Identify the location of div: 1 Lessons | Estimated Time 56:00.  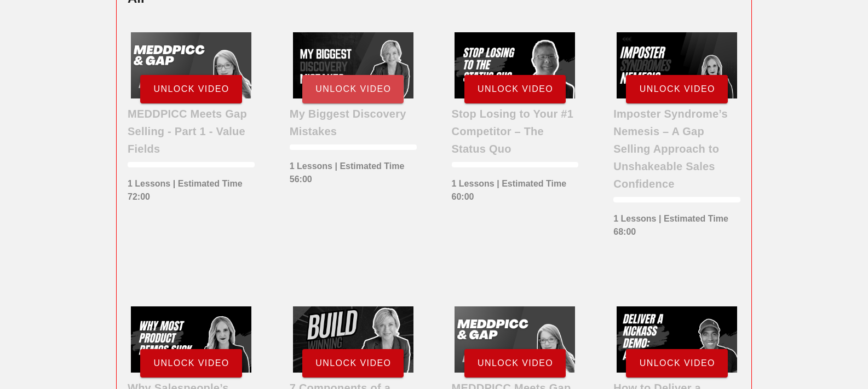
(353, 170).